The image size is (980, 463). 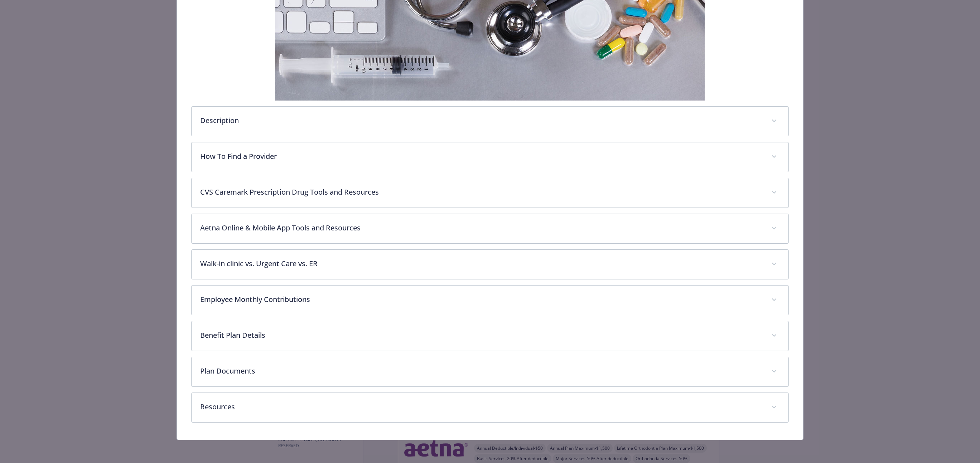 What do you see at coordinates (490, 193) in the screenshot?
I see `div: CVS Caremark Prescription Drug Tools and Resources` at bounding box center [490, 193].